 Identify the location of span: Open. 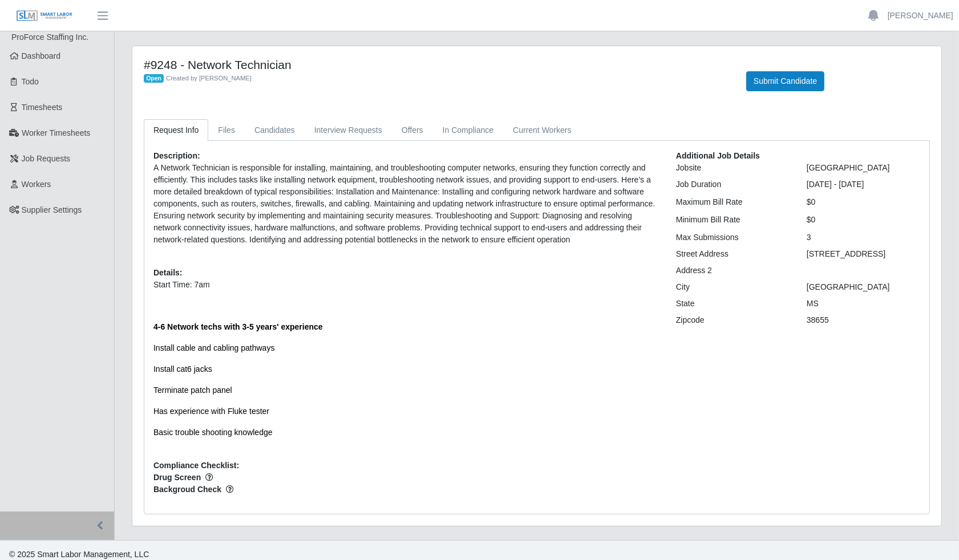
(153, 79).